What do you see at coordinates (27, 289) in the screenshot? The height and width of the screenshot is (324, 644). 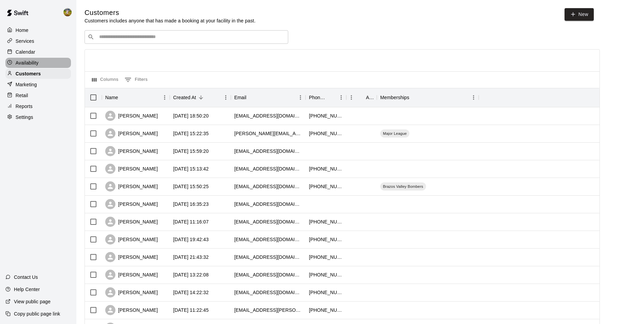 I see `p: Help Center` at bounding box center [27, 289].